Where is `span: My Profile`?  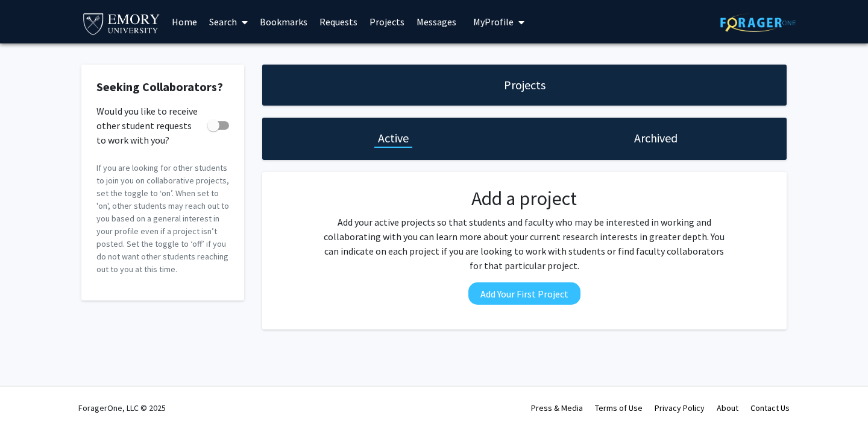
span: My Profile is located at coordinates (493, 21).